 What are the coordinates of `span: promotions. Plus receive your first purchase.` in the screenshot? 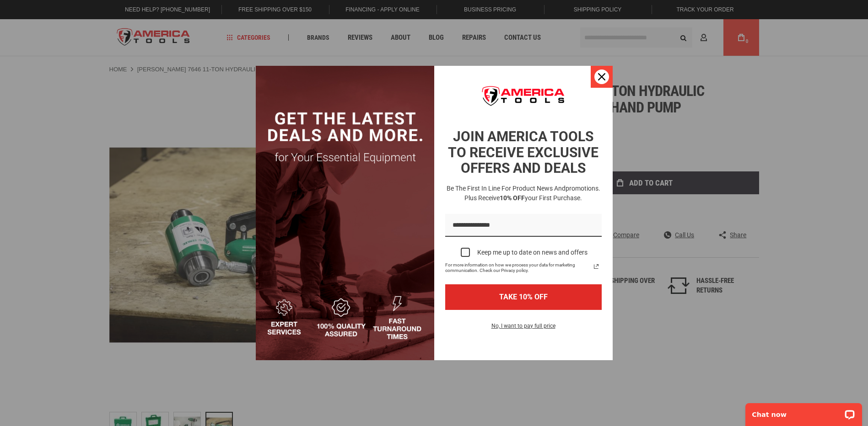 It's located at (532, 193).